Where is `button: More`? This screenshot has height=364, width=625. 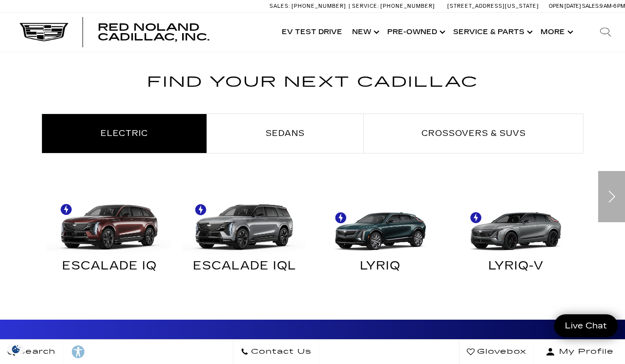
button: More is located at coordinates (556, 32).